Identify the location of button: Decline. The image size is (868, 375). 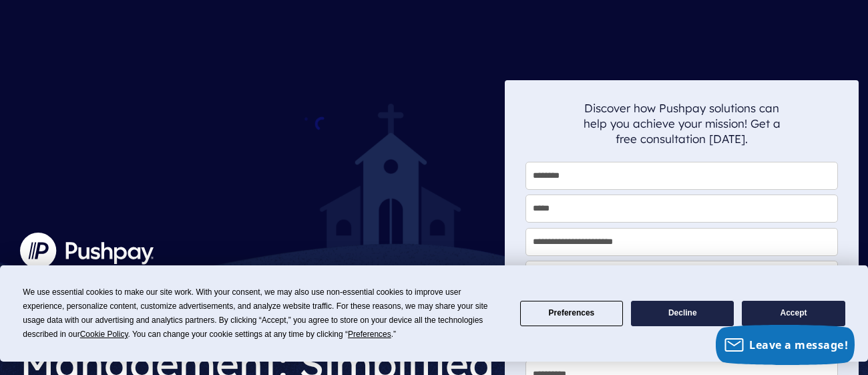
(683, 313).